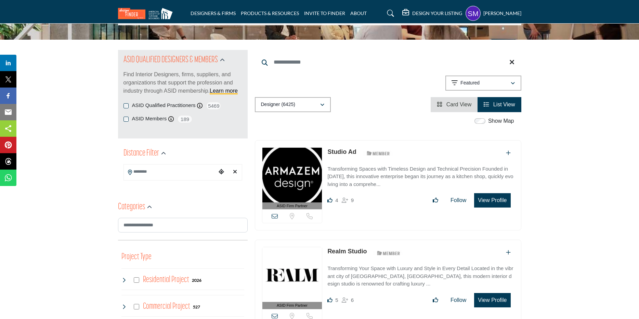 The image size is (639, 319). I want to click on span: 5, so click(337, 300).